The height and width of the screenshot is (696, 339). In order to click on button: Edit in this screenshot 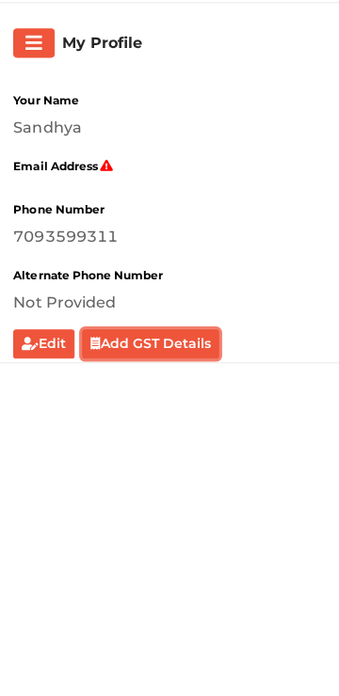, I will do `click(43, 342)`.